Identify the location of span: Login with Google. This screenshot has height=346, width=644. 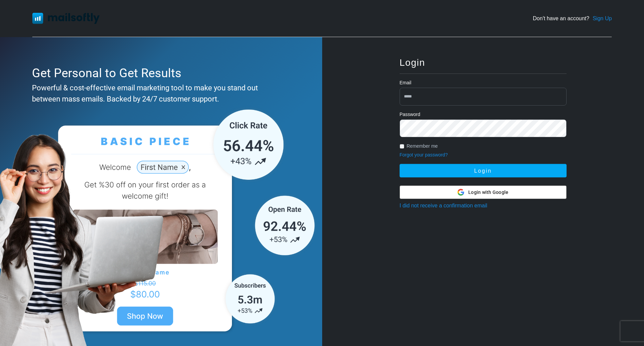
(488, 192).